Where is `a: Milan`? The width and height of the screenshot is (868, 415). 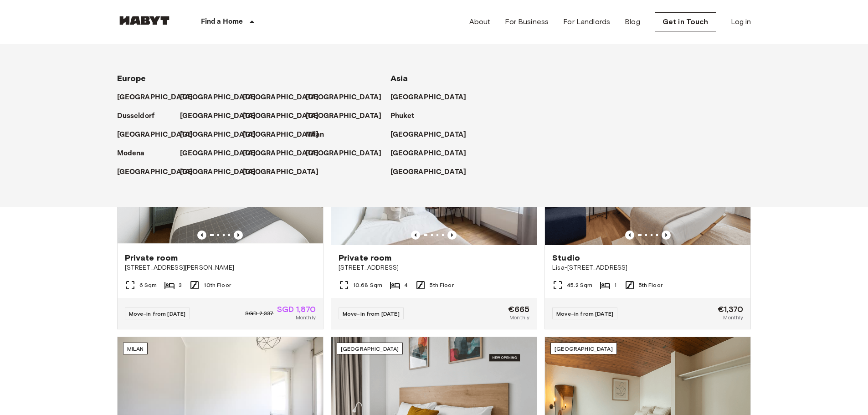 a: Milan is located at coordinates (319, 135).